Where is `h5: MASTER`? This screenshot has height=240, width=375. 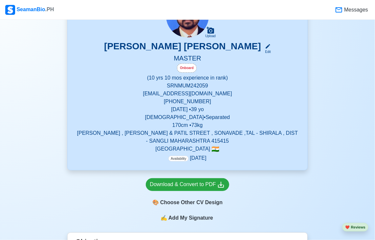 h5: MASTER is located at coordinates (187, 59).